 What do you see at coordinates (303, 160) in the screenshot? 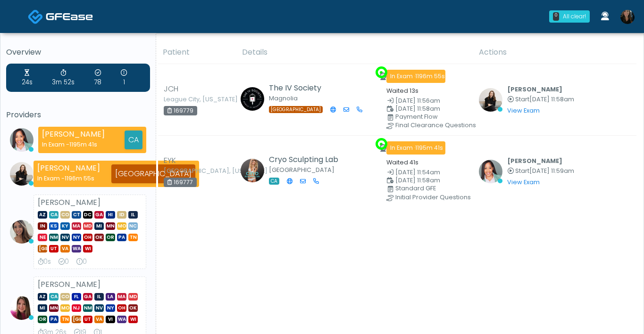
I see `h5: Cryo Sculpting Lab` at bounding box center [303, 160].